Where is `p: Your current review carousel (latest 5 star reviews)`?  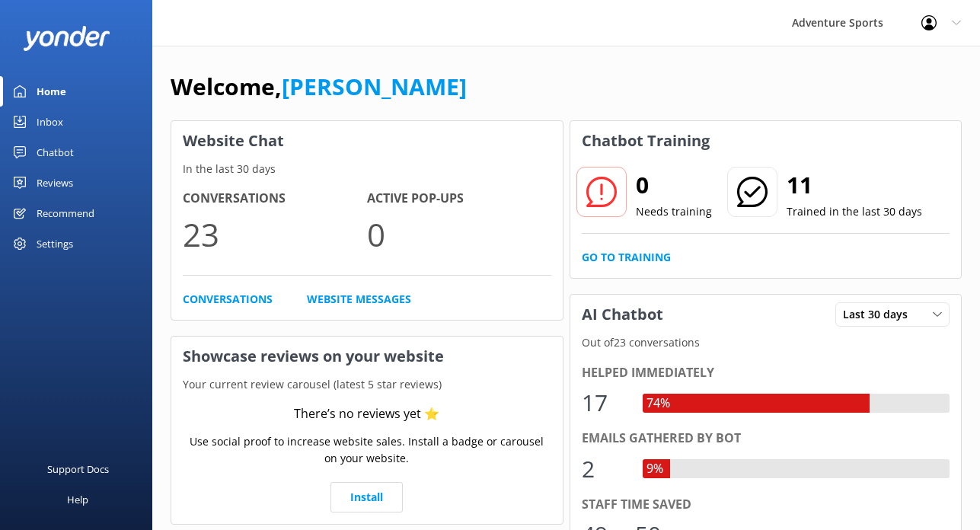 p: Your current review carousel (latest 5 star reviews) is located at coordinates (367, 385).